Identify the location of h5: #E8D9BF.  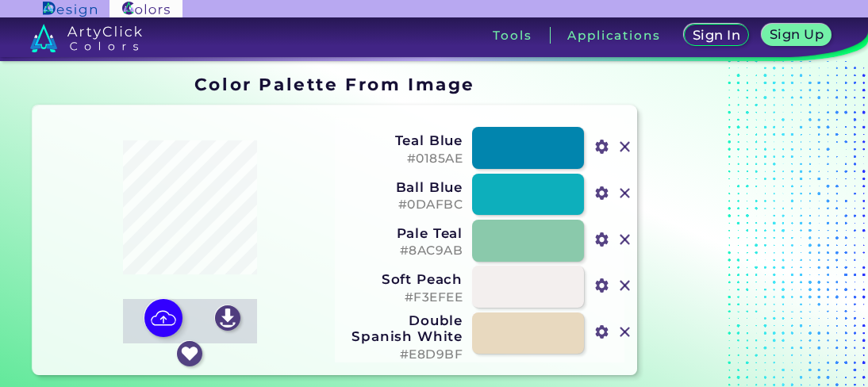
(403, 354).